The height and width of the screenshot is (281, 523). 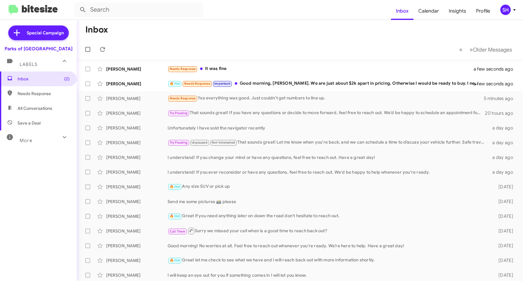 I want to click on span: Unpaused, so click(x=199, y=142).